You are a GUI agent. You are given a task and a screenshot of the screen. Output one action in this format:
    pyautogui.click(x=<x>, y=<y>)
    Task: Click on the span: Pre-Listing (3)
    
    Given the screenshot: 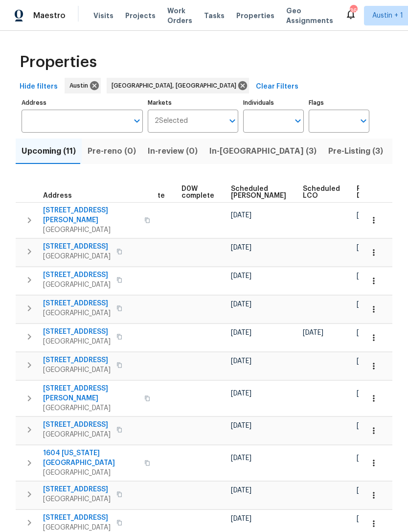 What is the action you would take?
    pyautogui.click(x=356, y=151)
    